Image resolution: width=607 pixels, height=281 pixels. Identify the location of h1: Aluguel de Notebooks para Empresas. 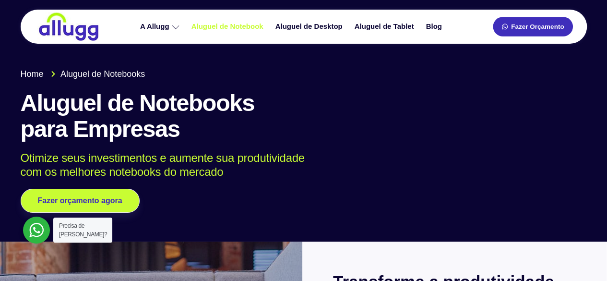
(304, 116).